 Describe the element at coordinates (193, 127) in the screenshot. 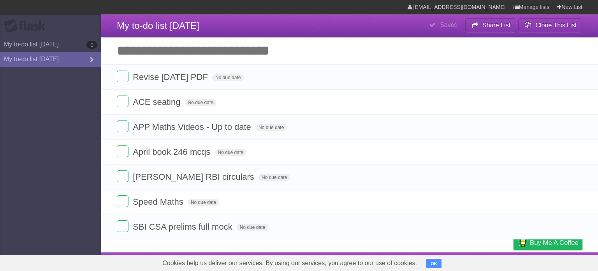

I see `span: APP Maths Videos - Up to date` at that location.